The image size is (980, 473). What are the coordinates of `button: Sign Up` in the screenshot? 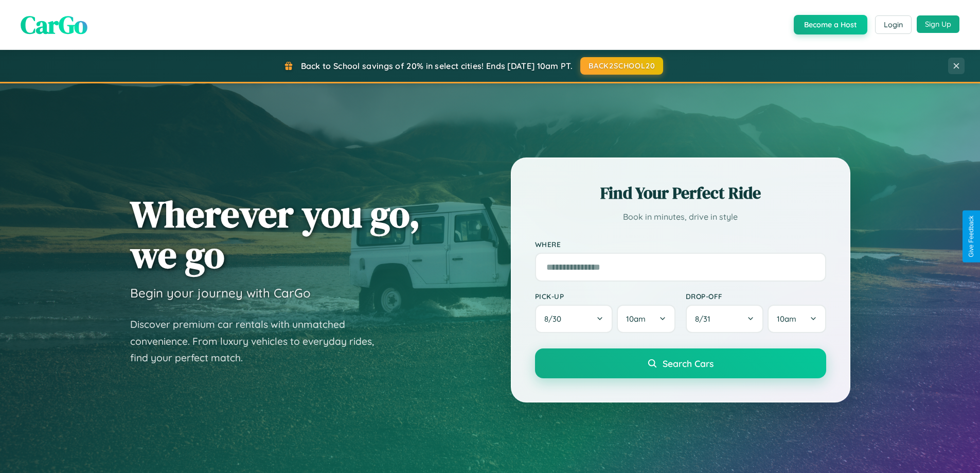 It's located at (938, 24).